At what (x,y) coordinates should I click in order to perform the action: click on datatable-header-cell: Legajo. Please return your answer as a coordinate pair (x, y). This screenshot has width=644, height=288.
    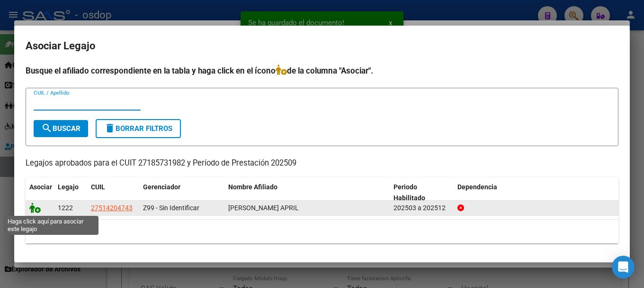
    Looking at the image, I should click on (71, 192).